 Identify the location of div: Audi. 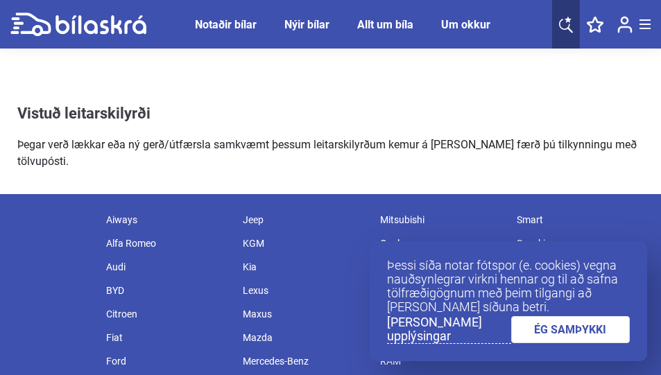
(168, 267).